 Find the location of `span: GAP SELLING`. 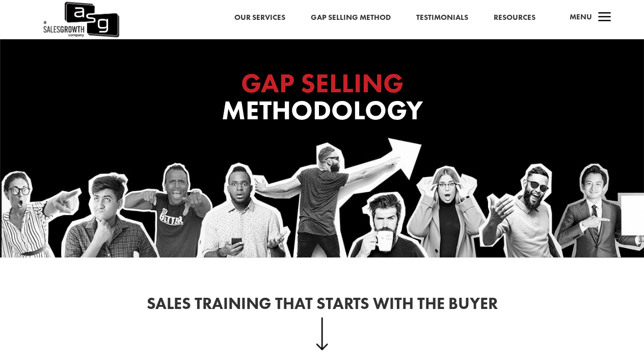

span: GAP SELLING is located at coordinates (322, 83).